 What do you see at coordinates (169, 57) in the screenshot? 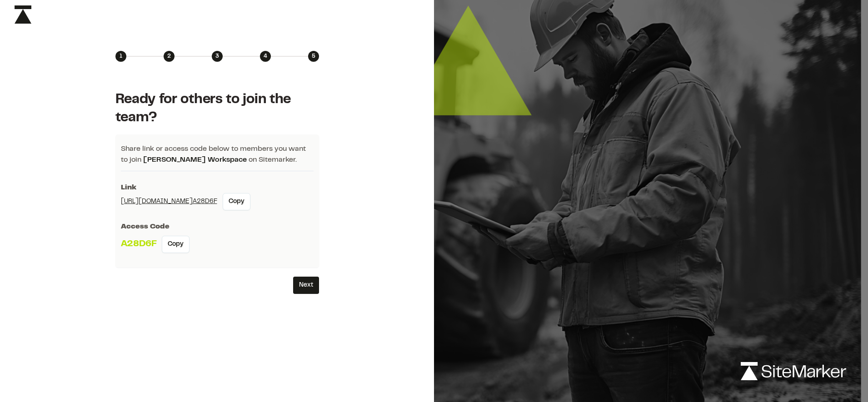
I see `div: 2` at bounding box center [169, 57].